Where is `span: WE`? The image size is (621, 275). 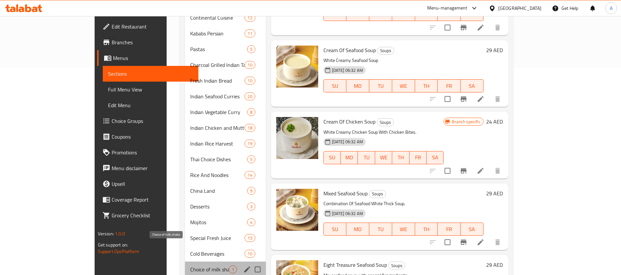
span: WE is located at coordinates (404, 86).